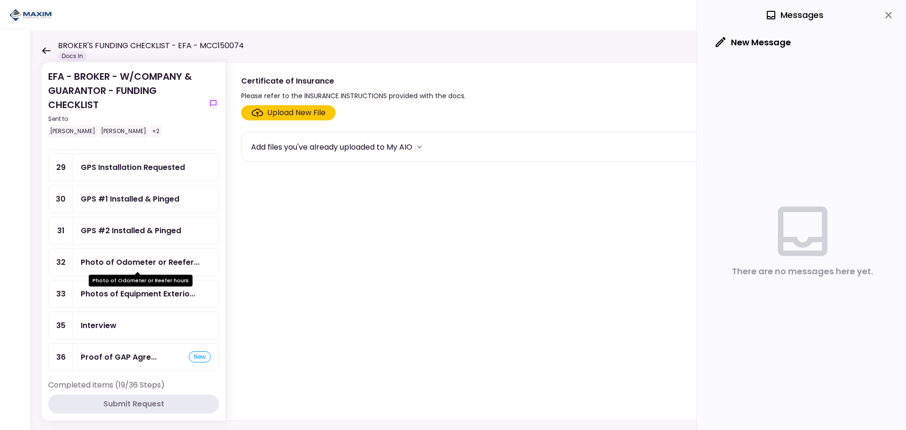 This screenshot has height=430, width=906. Describe the element at coordinates (296, 113) in the screenshot. I see `div: Upload New File` at that location.